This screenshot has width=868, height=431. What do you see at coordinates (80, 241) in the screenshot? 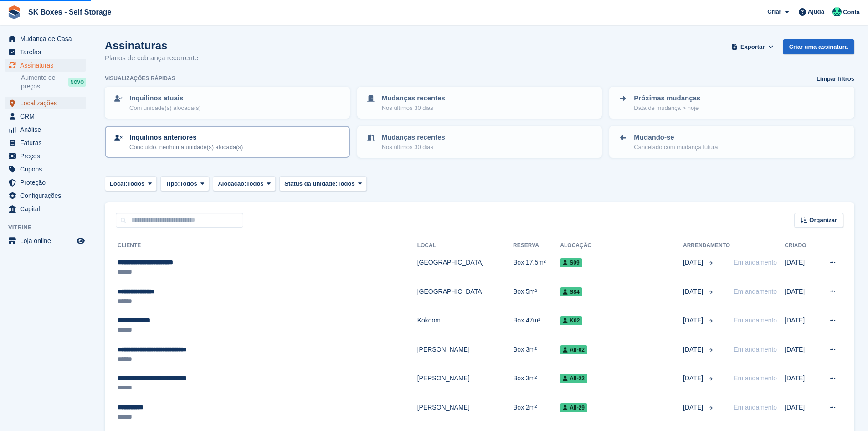
I see `a: Loja de pré-visualização` at bounding box center [80, 241].